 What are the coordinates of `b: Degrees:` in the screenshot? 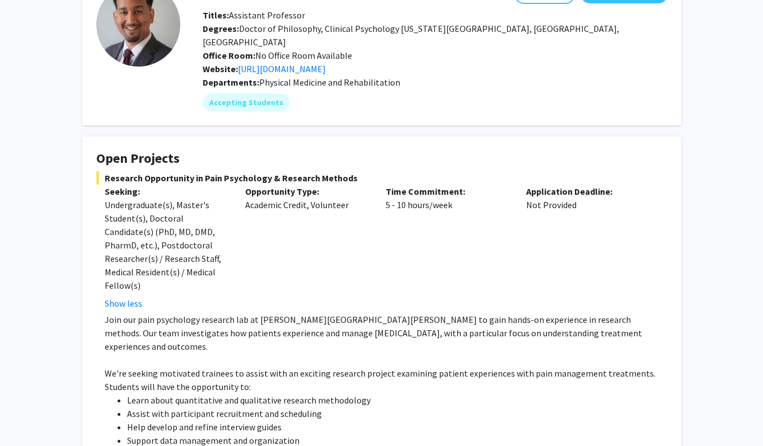 It's located at (220, 29).